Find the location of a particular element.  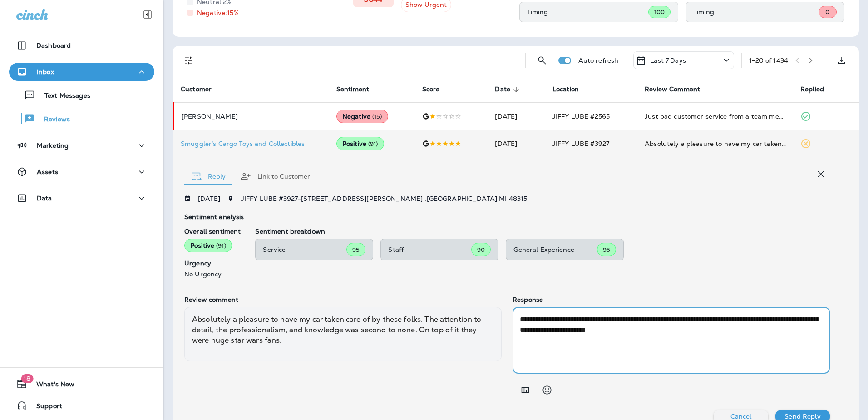

p: Staff is located at coordinates (430, 249).